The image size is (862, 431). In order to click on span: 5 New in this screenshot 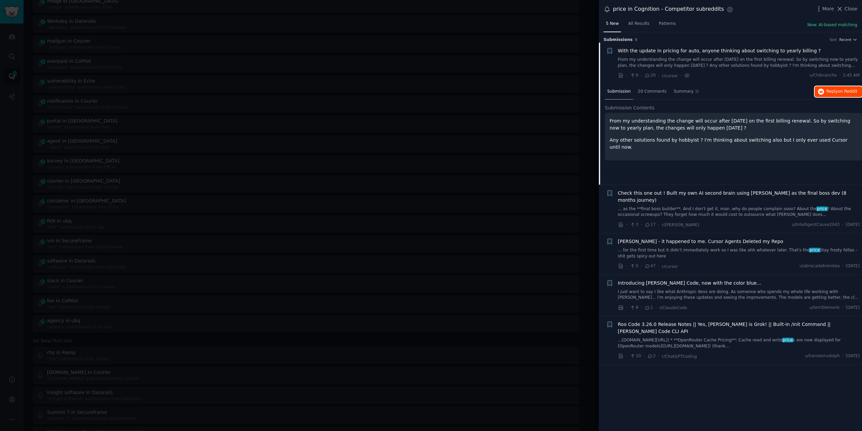, I will do `click(612, 24)`.